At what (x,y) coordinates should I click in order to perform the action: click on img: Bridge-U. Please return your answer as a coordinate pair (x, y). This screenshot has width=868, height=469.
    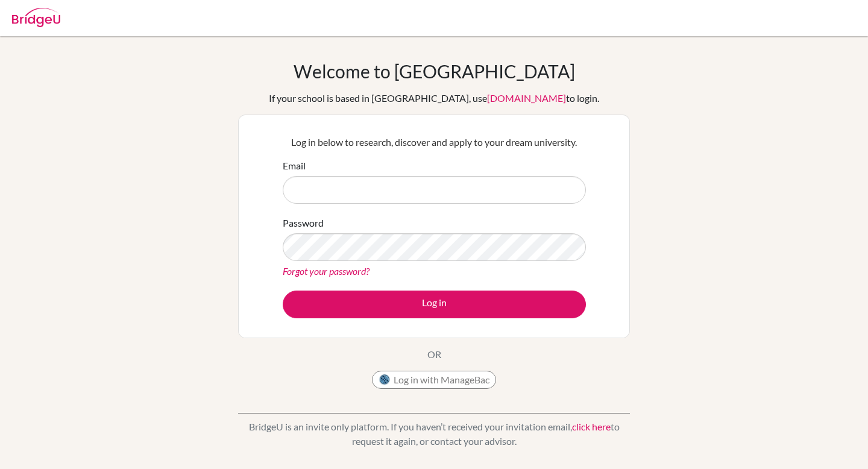
    Looking at the image, I should click on (36, 18).